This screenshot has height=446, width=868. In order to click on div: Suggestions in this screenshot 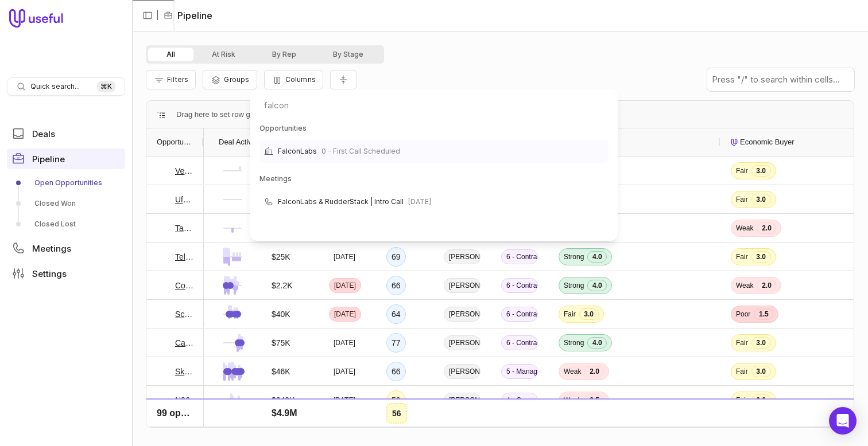, I will do `click(434, 179)`.